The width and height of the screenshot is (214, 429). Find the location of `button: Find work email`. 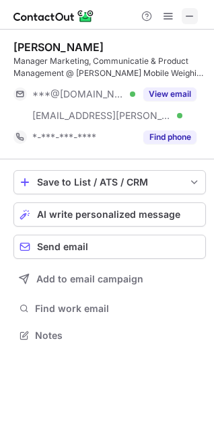

button: Find work email is located at coordinates (110, 309).